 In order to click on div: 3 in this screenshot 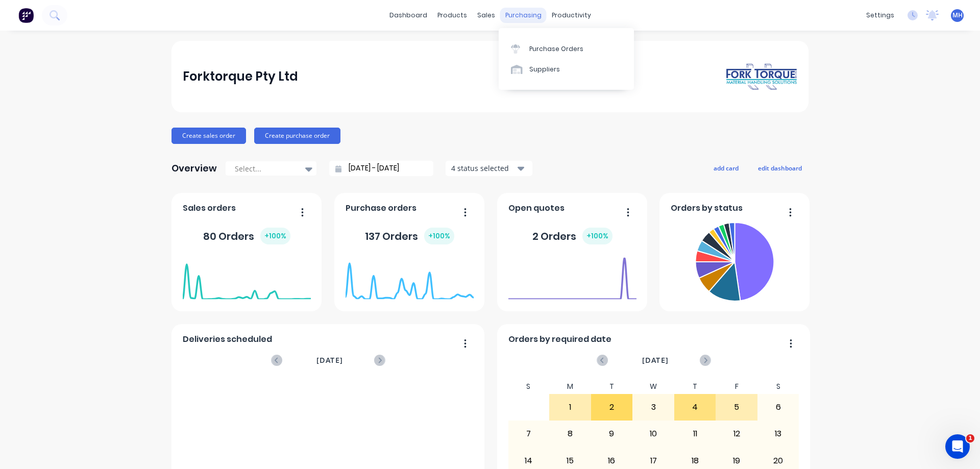, I will do `click(653, 407)`.